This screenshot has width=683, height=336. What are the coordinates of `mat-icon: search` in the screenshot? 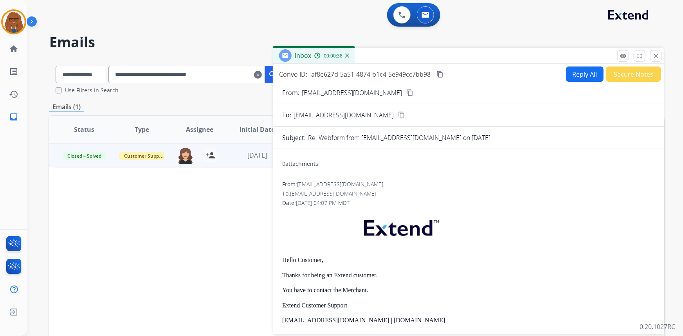 It's located at (273, 75).